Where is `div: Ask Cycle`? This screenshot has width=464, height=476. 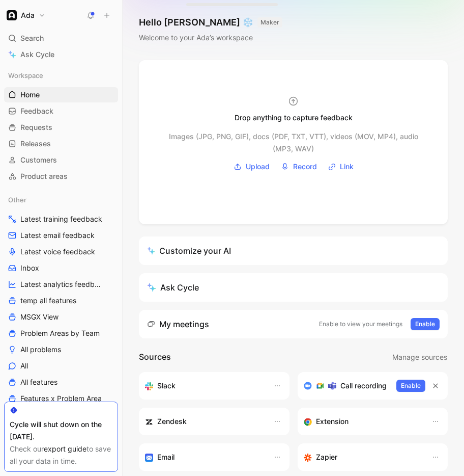 div: Ask Cycle is located at coordinates (173, 287).